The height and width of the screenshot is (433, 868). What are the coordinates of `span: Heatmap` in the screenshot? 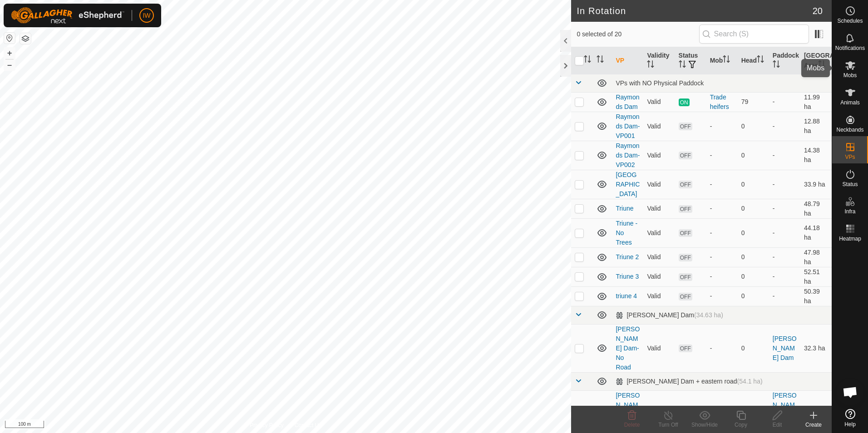 It's located at (850, 239).